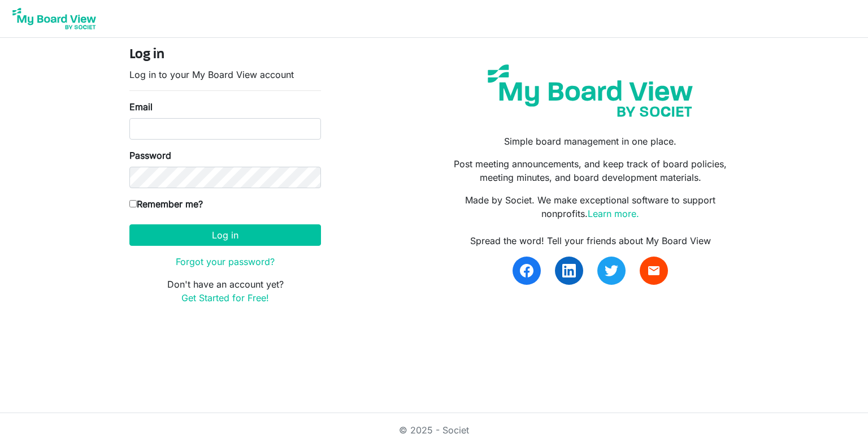 Image resolution: width=868 pixels, height=447 pixels. What do you see at coordinates (613, 213) in the screenshot?
I see `a: Learn more.` at bounding box center [613, 213].